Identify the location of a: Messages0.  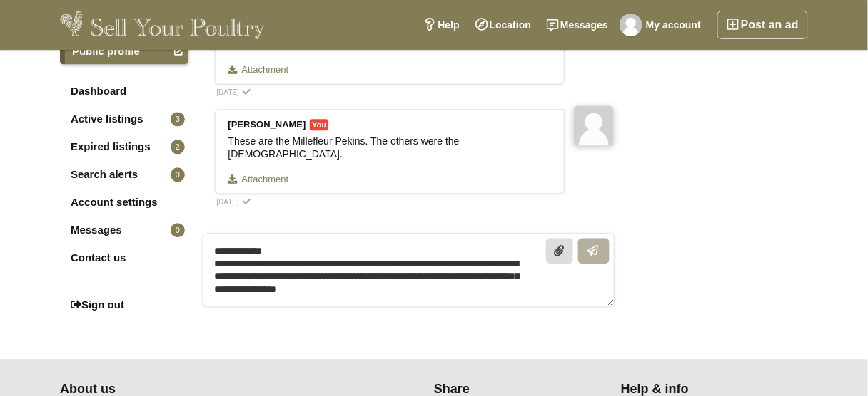
(124, 231).